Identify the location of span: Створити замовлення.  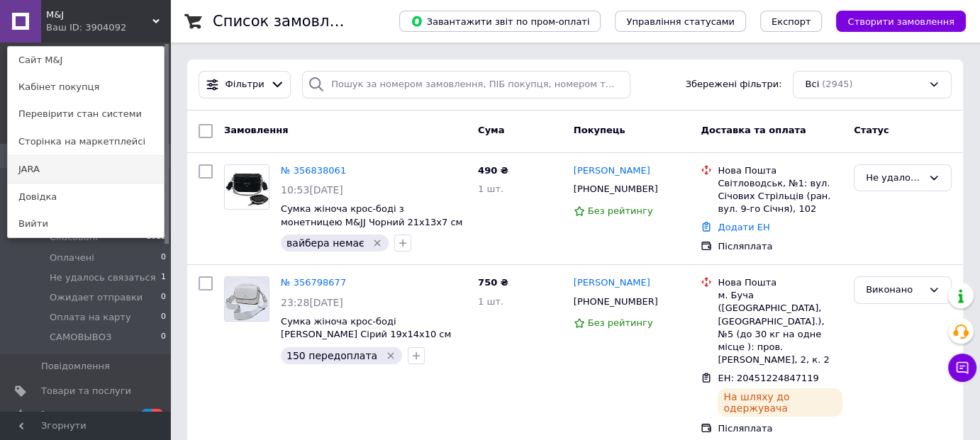
(901, 22).